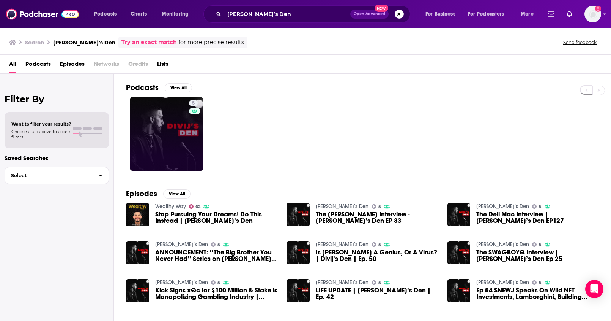  I want to click on img: Kick Signs xQc for $100 Million & Stake is Monopolizing Gambling Industry | Divij’s Den Ep 79, so click(137, 290).